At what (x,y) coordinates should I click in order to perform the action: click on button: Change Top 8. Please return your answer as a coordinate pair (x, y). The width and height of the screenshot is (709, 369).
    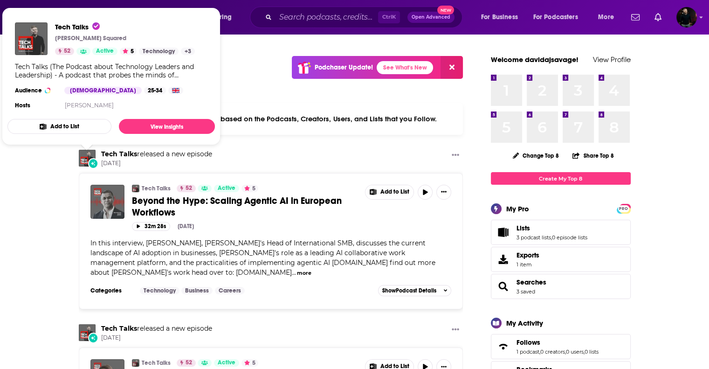
    Looking at the image, I should click on (536, 155).